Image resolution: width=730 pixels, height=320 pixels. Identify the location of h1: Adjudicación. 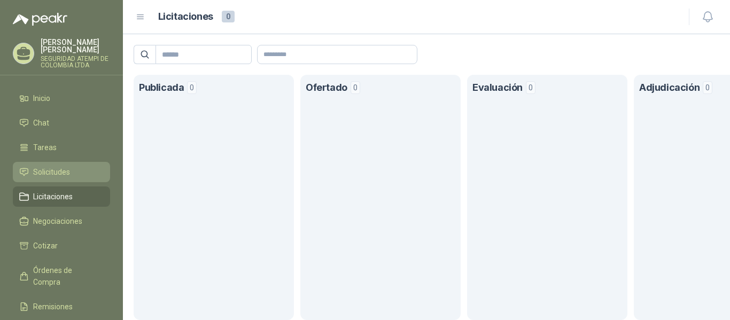
(669, 88).